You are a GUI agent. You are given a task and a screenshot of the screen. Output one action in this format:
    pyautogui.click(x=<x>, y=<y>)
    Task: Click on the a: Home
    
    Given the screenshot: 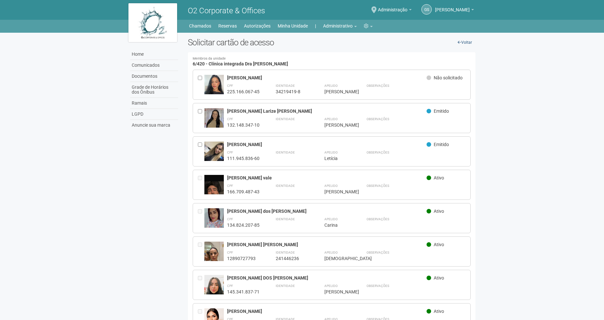 What is the action you would take?
    pyautogui.click(x=154, y=54)
    